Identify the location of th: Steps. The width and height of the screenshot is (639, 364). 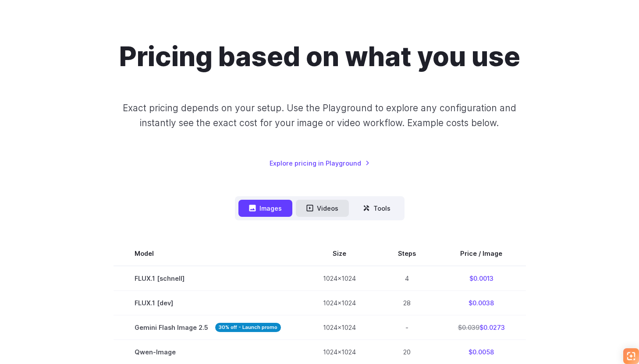
(406, 254).